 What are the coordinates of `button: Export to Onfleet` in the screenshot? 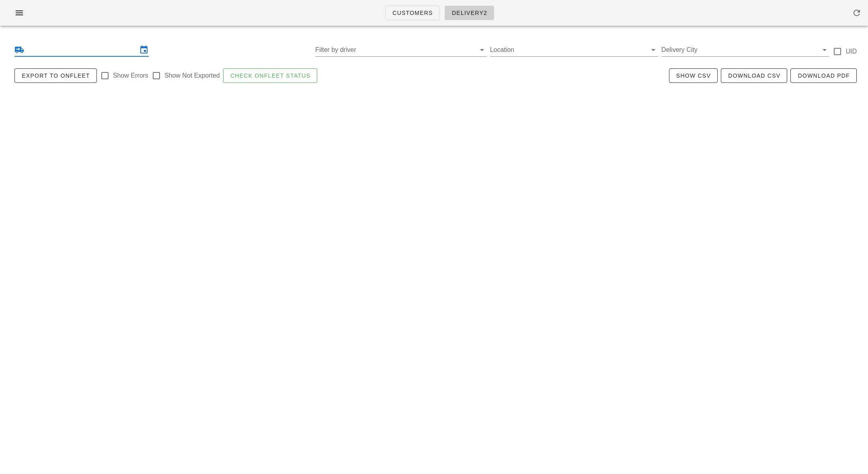 It's located at (55, 75).